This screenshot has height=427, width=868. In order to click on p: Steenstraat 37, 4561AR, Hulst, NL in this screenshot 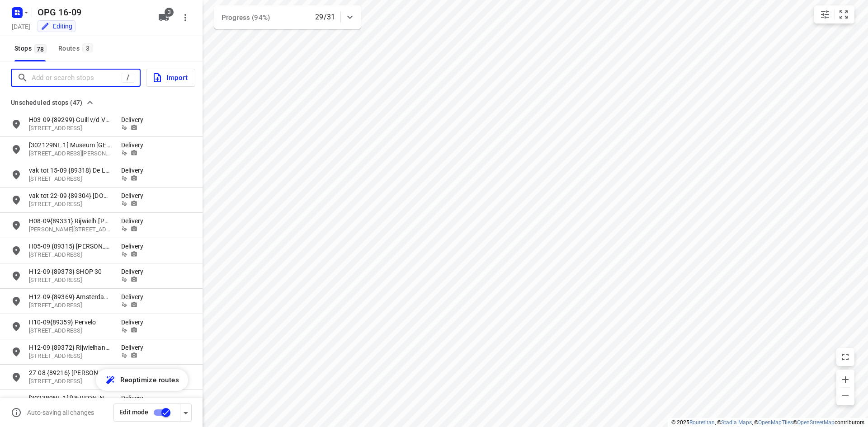, I will do `click(71, 154)`.